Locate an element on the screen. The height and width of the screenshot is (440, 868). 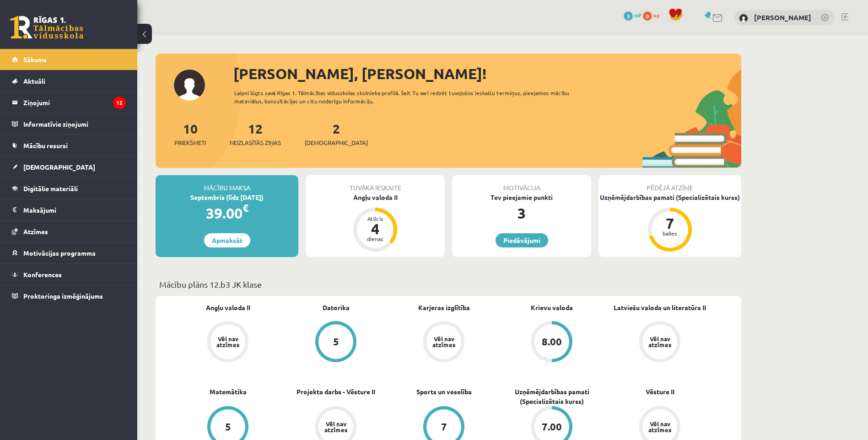
div: Tuvākā ieskaite is located at coordinates (375, 184).